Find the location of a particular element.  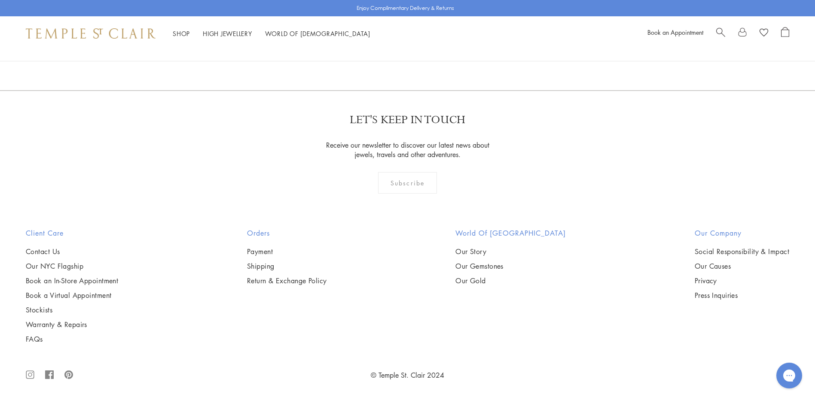

a: Privacy is located at coordinates (742, 281).